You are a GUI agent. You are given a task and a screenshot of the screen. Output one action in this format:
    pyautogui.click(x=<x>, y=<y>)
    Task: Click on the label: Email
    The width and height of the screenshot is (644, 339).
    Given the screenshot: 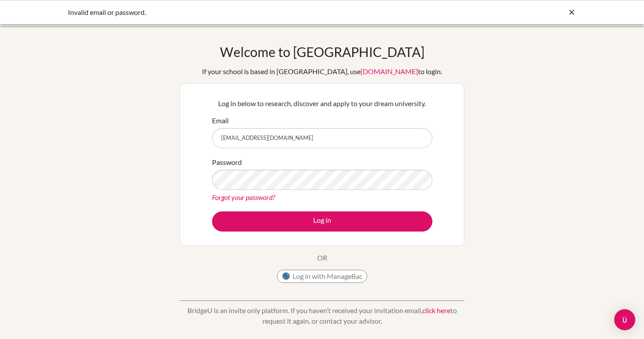 What is the action you would take?
    pyautogui.click(x=220, y=121)
    